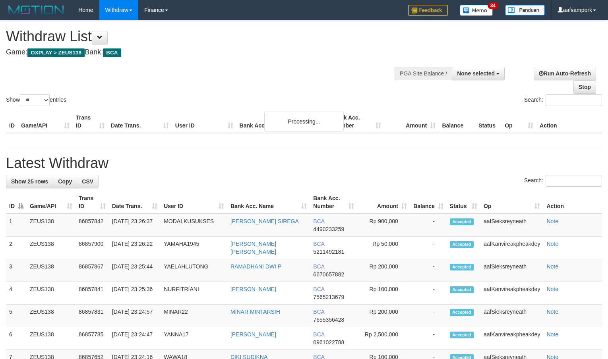 This screenshot has height=359, width=608. I want to click on img: MOTION_logo.png, so click(36, 10).